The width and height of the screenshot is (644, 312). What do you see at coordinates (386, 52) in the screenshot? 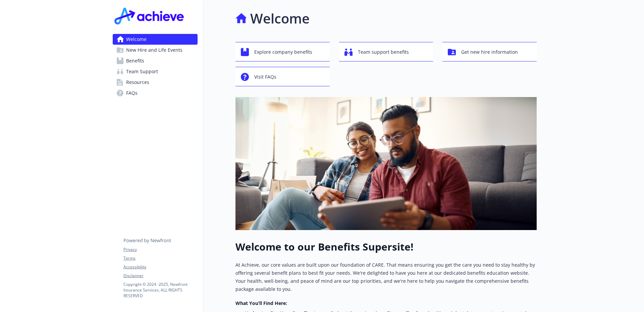
I see `button: Team support benefits` at bounding box center [386, 52].